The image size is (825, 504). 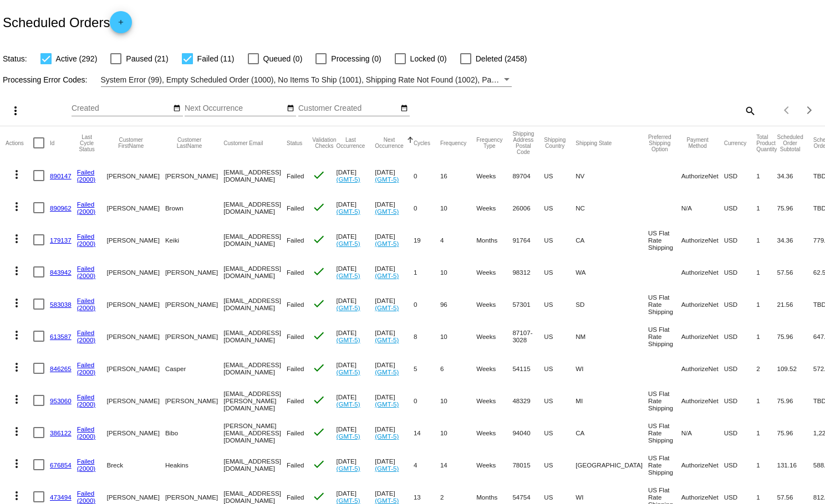 I want to click on button: Change sorting for PaymentMethod.Type, so click(x=697, y=143).